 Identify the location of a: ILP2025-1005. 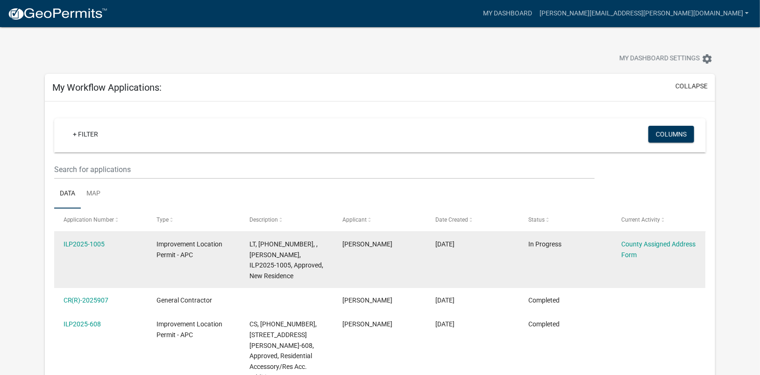
(84, 244).